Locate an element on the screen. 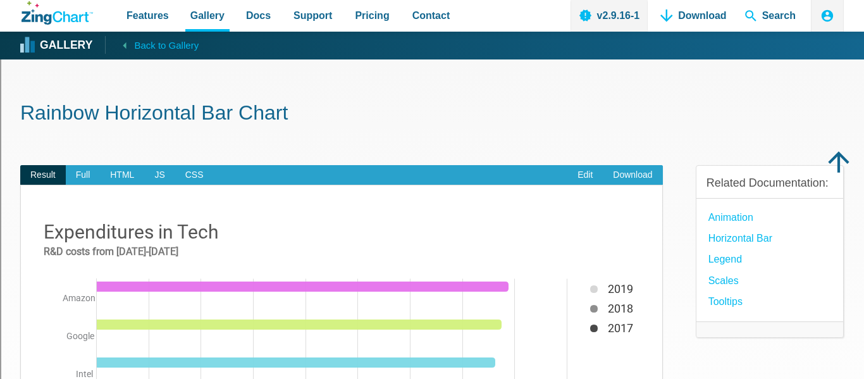 The image size is (864, 379). span: Docs is located at coordinates (258, 15).